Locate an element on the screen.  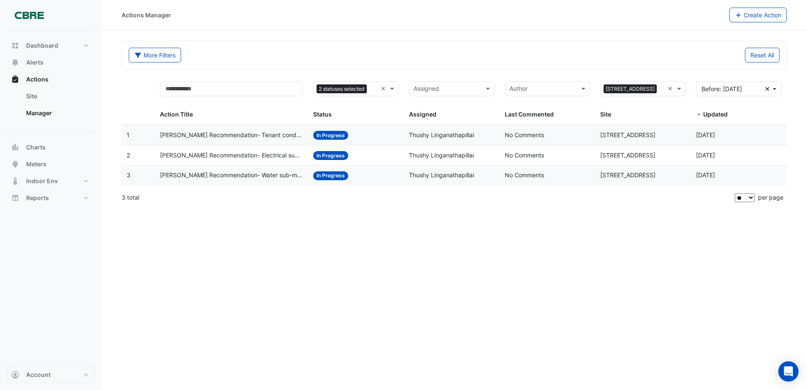
span: Status is located at coordinates (322, 114).